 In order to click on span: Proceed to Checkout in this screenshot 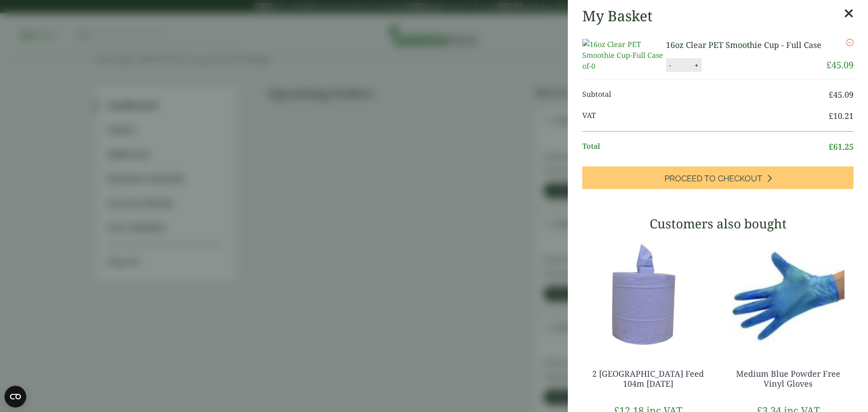, I will do `click(713, 179)`.